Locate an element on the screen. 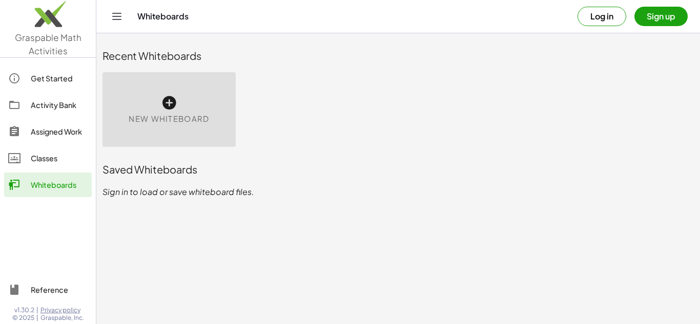 Image resolution: width=700 pixels, height=324 pixels. div: Whiteboards is located at coordinates (59, 185).